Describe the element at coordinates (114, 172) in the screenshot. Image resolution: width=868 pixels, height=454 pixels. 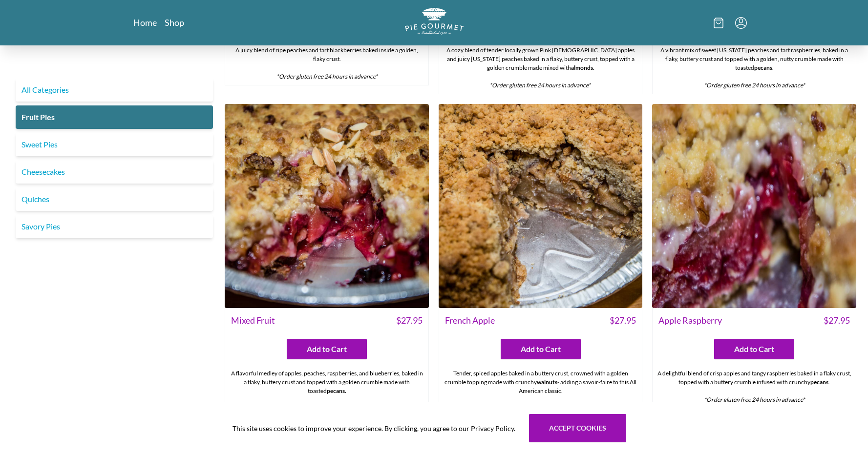
I see `a: Cheesecakes` at that location.